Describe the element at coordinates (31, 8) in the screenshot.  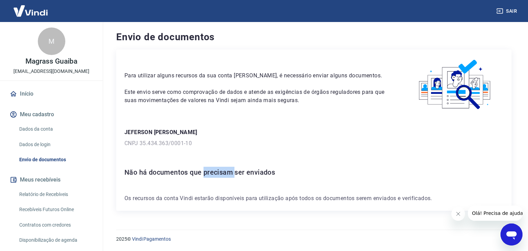
I see `span: Olá! Precisa de ajuda?` at that location.